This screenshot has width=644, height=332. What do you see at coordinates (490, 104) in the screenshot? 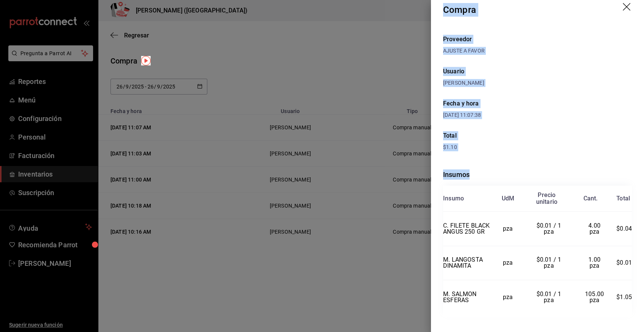
I see `div: Fecha y hora` at bounding box center [490, 104].